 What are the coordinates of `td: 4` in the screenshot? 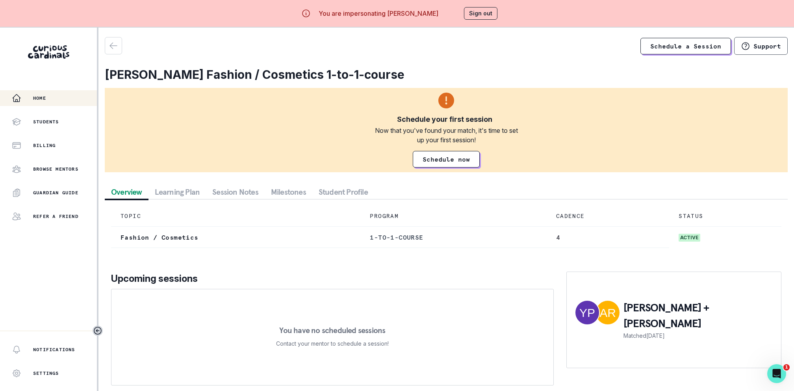 It's located at (608, 237).